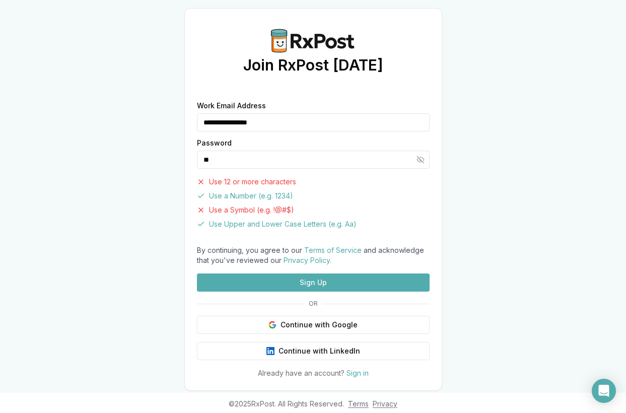 The image size is (626, 413). I want to click on img: RxPost Logo, so click(313, 41).